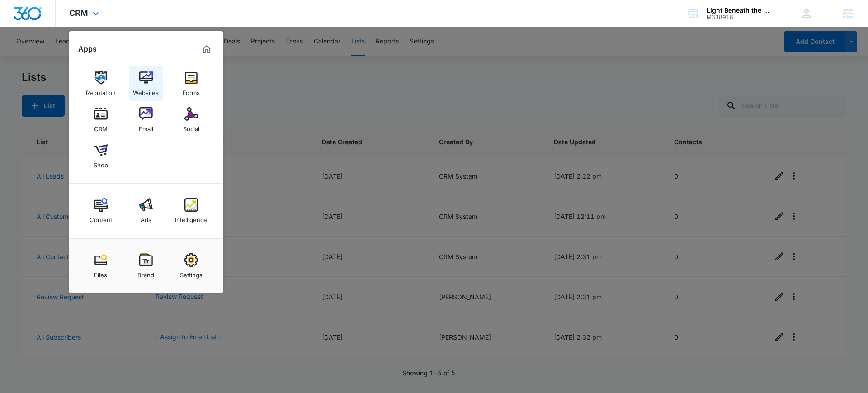 The width and height of the screenshot is (868, 393). What do you see at coordinates (101, 90) in the screenshot?
I see `div: Reputation` at bounding box center [101, 90].